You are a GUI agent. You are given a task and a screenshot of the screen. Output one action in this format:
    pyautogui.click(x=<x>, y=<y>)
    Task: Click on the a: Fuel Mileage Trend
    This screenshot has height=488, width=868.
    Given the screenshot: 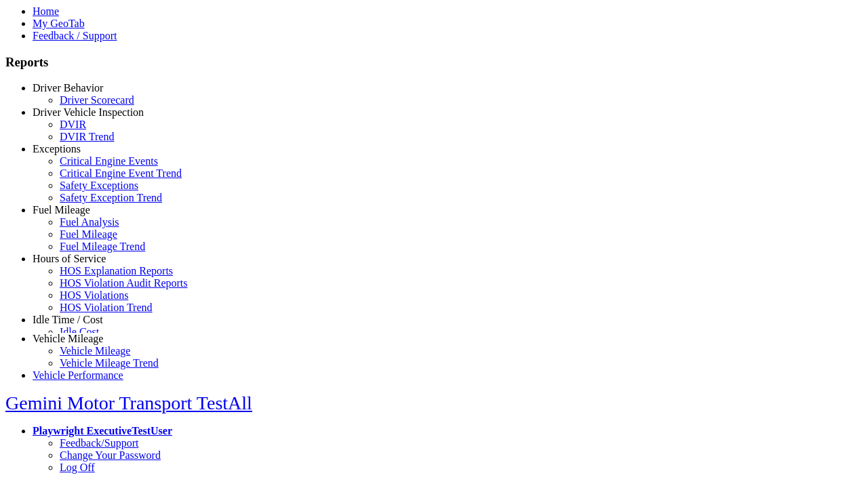 What is the action you would take?
    pyautogui.click(x=103, y=246)
    